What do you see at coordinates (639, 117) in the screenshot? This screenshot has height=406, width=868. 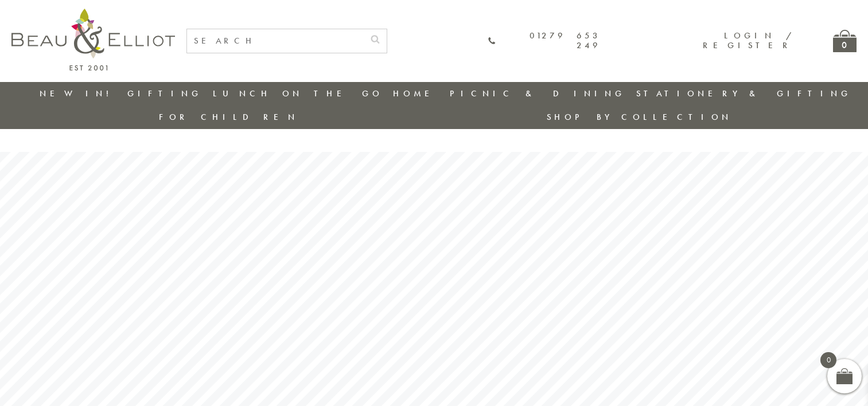 I see `a: Shop by collection` at bounding box center [639, 117].